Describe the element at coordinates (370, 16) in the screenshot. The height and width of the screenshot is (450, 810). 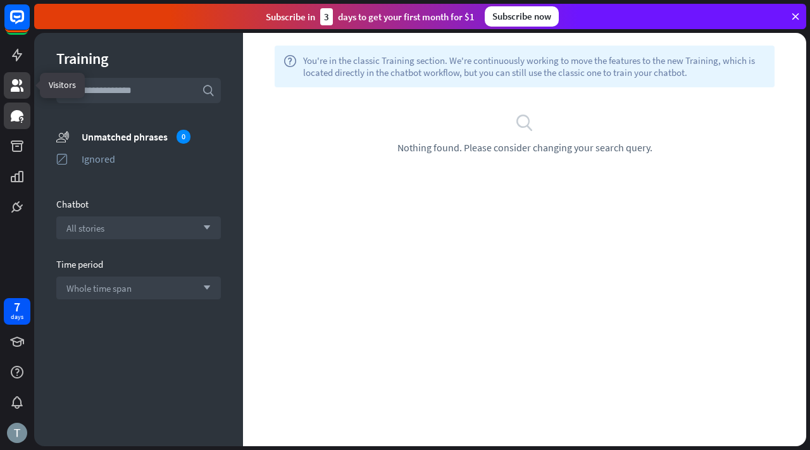
I see `div: Subscribe in days to get your first month for $1` at that location.